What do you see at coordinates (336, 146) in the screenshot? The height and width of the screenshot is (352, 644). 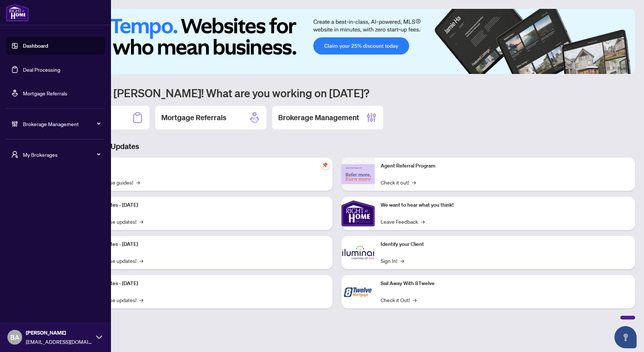 I see `h3: Brokerage & Industry Updates` at bounding box center [336, 146].